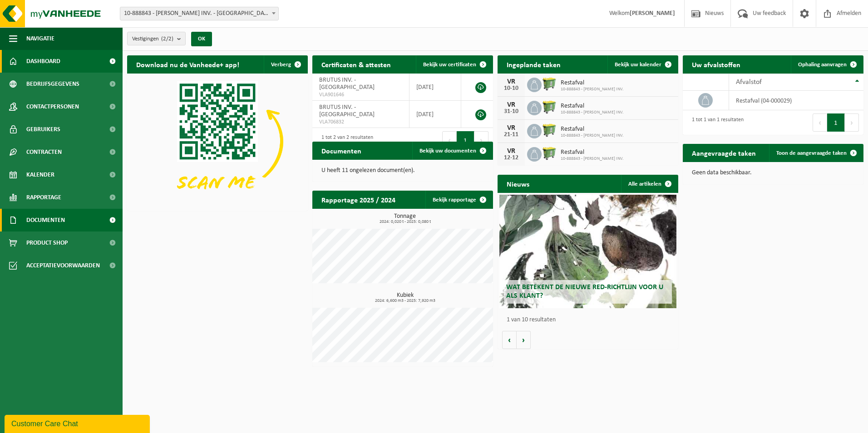  I want to click on img: Download de VHEPlus App, so click(218, 141).